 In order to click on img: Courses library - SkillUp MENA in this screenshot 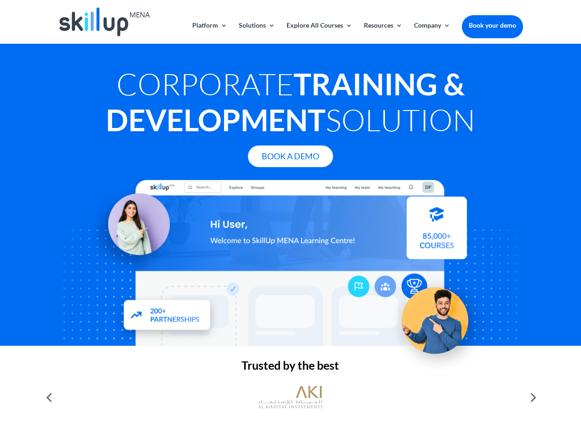, I will do `click(437, 231)`.